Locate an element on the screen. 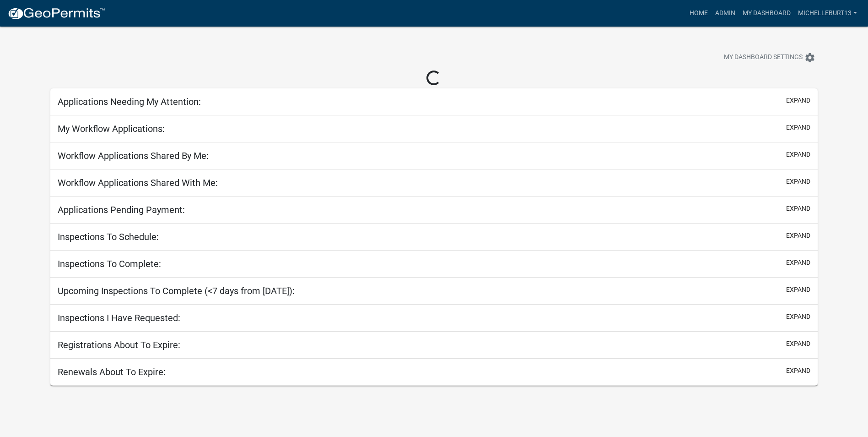 The height and width of the screenshot is (437, 868). h5: Workflow Applications Shared By Me: is located at coordinates (133, 156).